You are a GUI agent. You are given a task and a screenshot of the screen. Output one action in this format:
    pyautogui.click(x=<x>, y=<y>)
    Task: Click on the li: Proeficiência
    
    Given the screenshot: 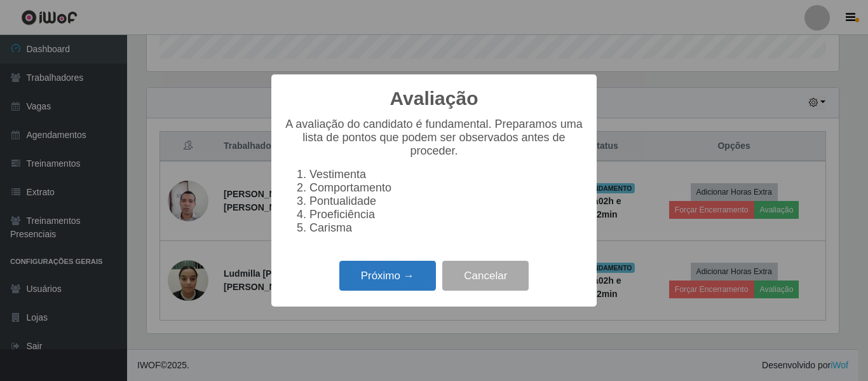 What is the action you would take?
    pyautogui.click(x=447, y=214)
    